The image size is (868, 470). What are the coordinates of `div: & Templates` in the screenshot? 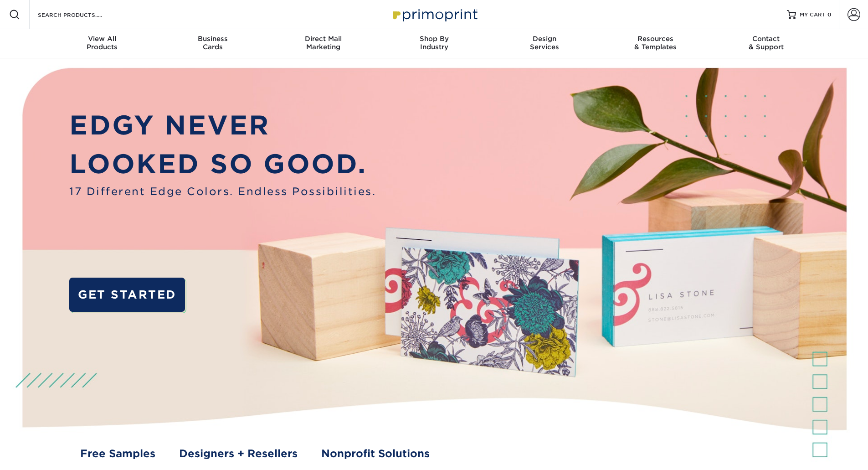 It's located at (655, 43).